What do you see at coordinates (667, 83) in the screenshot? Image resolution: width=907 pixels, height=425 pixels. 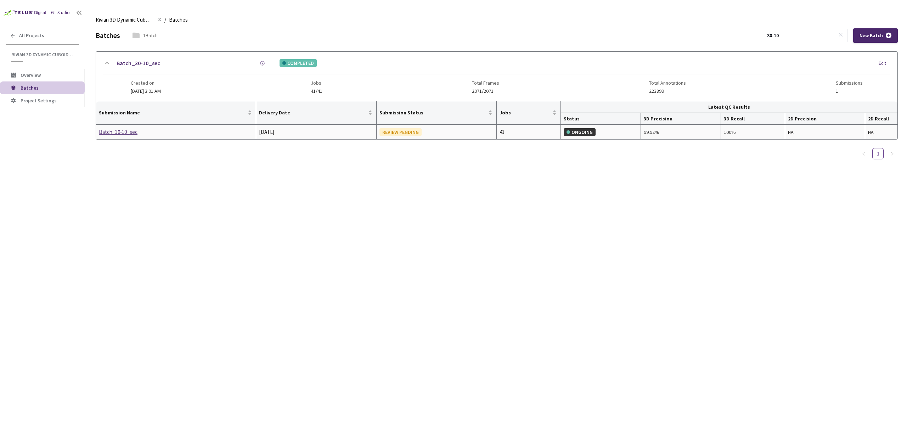 I see `span: Total Annotations` at bounding box center [667, 83].